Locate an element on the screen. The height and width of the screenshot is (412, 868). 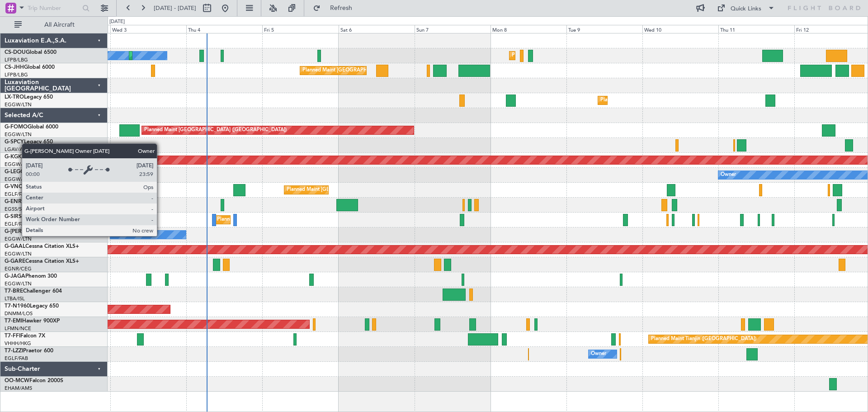
span: All Aircraft is located at coordinates (59, 25).